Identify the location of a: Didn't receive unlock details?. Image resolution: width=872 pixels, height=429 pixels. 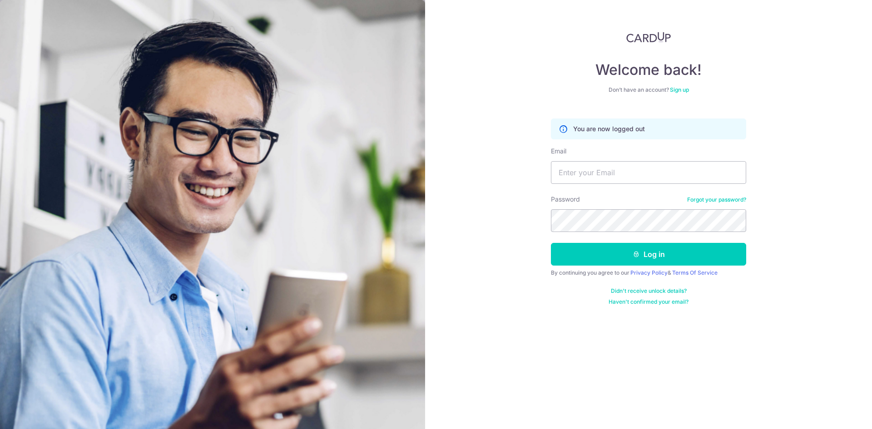
(648, 291).